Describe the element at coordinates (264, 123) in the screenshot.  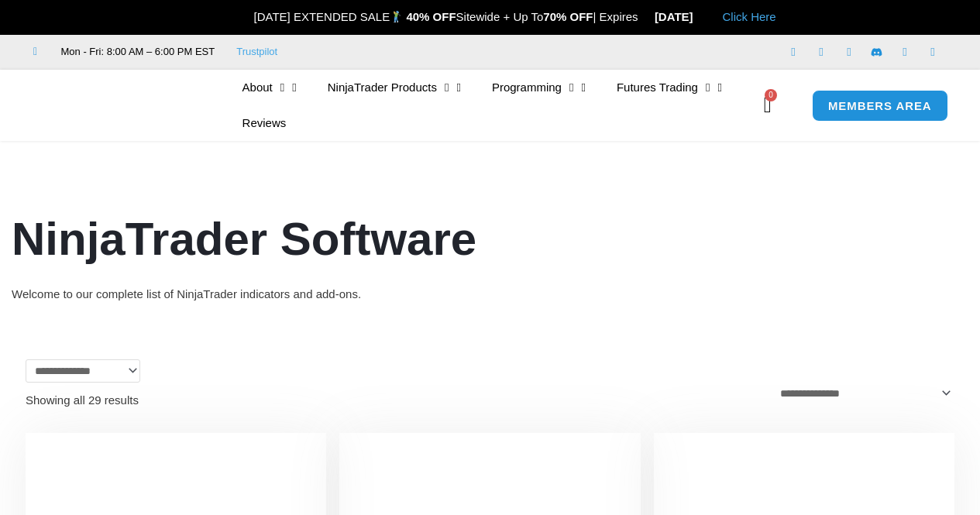
I see `a: Reviews` at that location.